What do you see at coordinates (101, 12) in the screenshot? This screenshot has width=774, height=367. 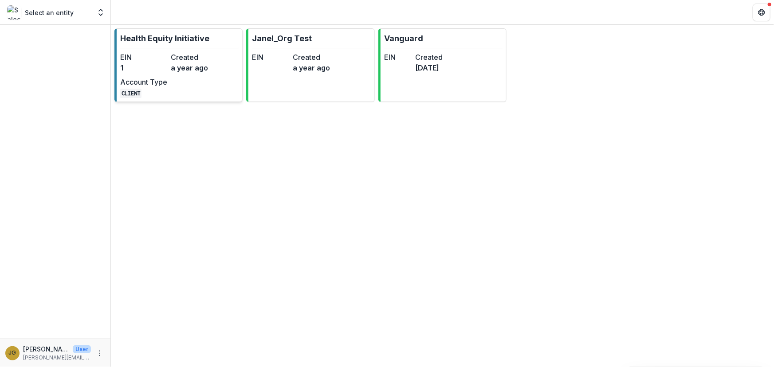 I see `button: Open entity switcher` at bounding box center [101, 12].